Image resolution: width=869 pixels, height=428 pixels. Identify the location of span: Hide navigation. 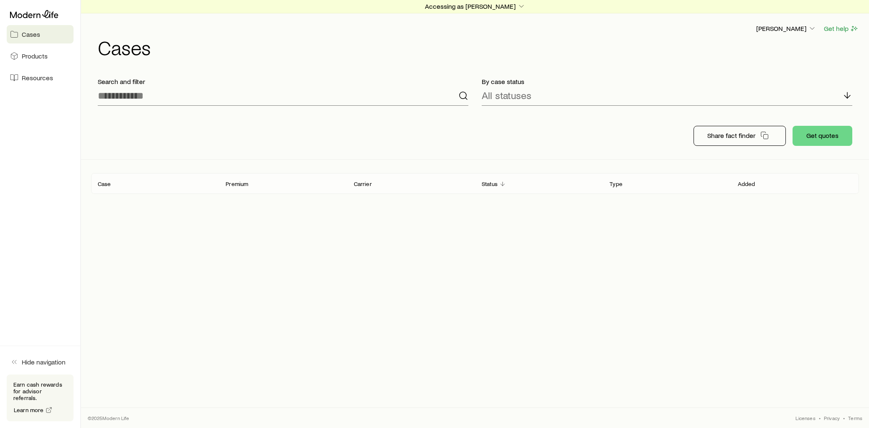
(43, 362).